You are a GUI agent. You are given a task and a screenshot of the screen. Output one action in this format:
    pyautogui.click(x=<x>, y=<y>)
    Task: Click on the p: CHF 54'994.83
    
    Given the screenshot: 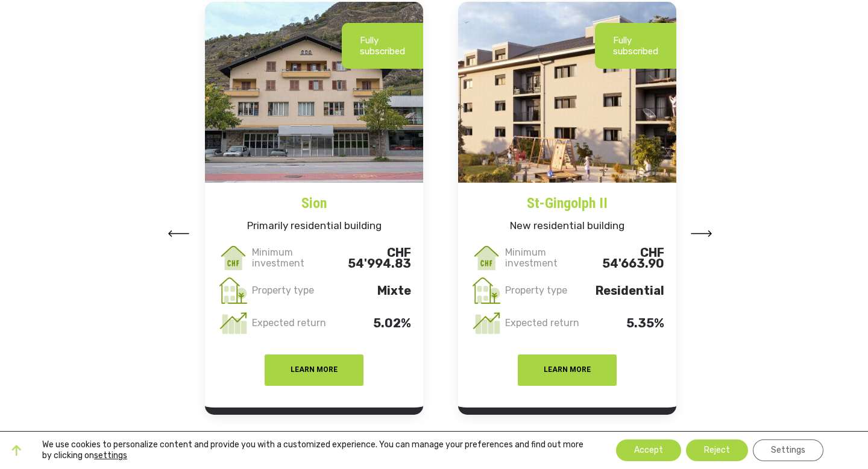 What is the action you would take?
    pyautogui.click(x=370, y=258)
    